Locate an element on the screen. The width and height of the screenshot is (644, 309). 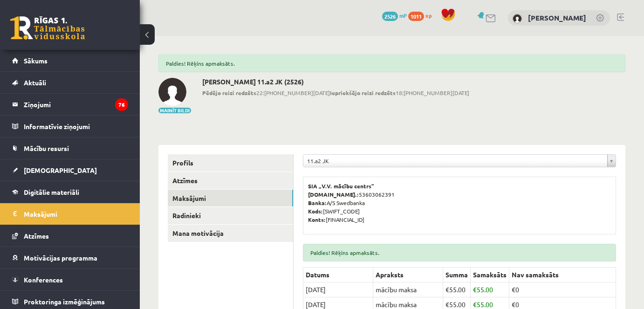
span: 2526 is located at coordinates (390, 16).